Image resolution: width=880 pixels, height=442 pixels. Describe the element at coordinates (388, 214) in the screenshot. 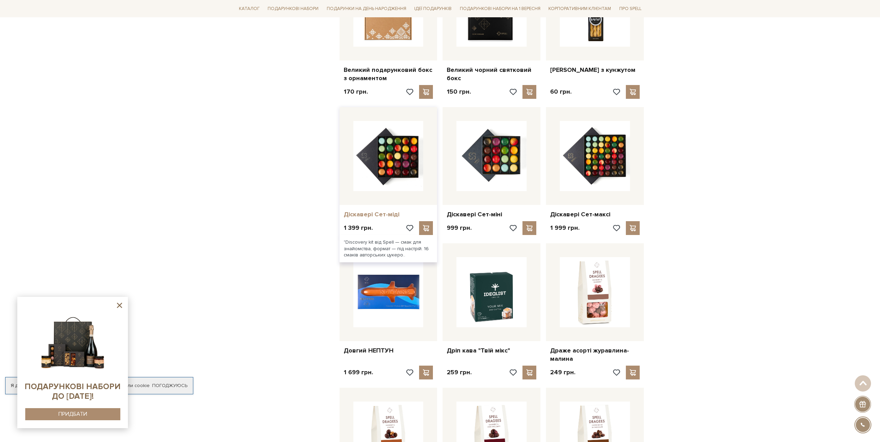

I see `a: Діскавері Сет-міді` at that location.